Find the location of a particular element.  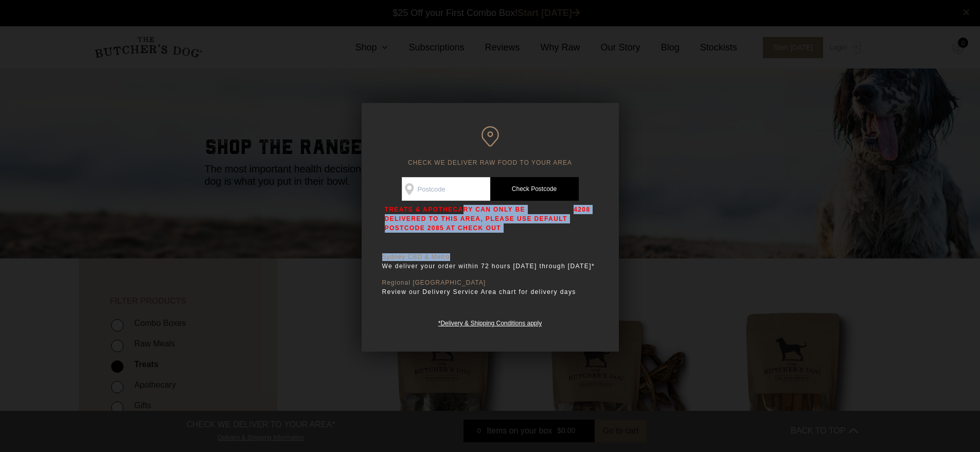

p: Sydney CBD & Metro is located at coordinates (491, 257).